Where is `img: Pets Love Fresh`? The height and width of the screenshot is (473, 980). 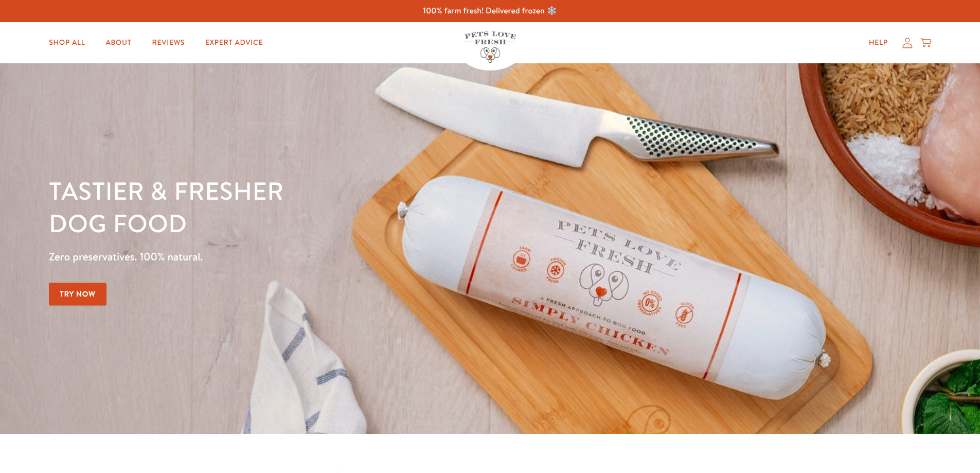
img: Pets Love Fresh is located at coordinates (490, 47).